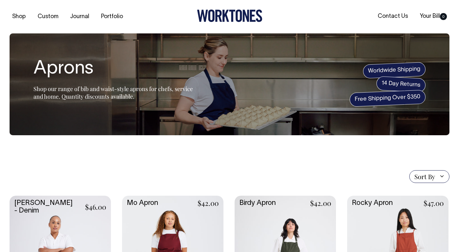 The image size is (459, 252). I want to click on h1: Aprons, so click(113, 69).